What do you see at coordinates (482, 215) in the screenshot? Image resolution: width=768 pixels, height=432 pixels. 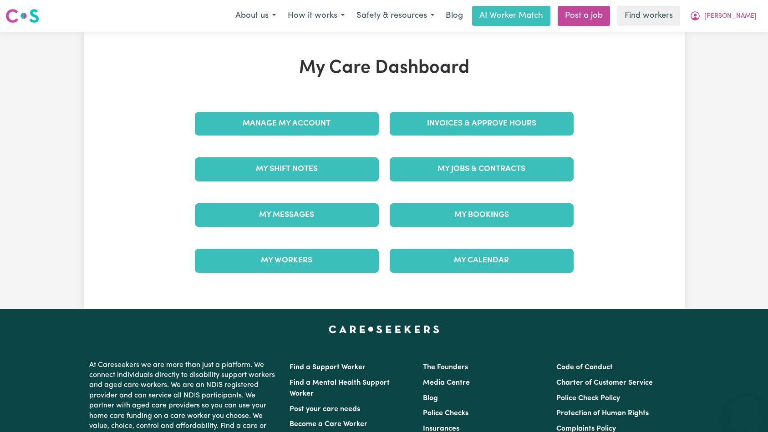 I see `a: My Bookings` at bounding box center [482, 215].